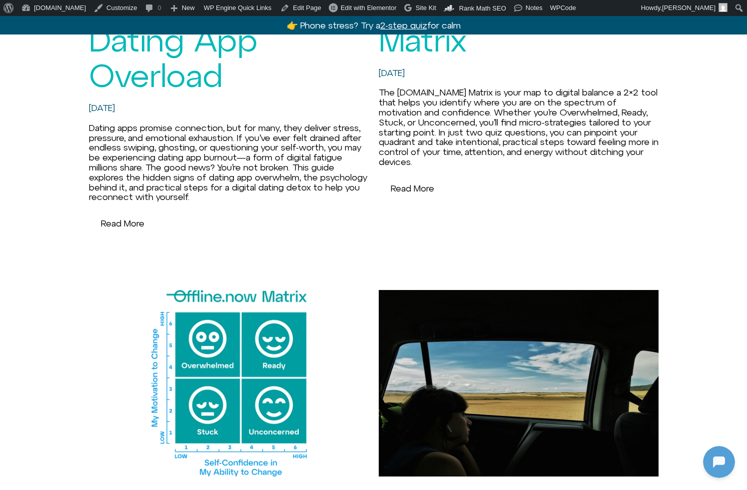 This screenshot has height=490, width=747. I want to click on a: 👉 Phone stress? Try a2-step quizfor calm, so click(374, 25).